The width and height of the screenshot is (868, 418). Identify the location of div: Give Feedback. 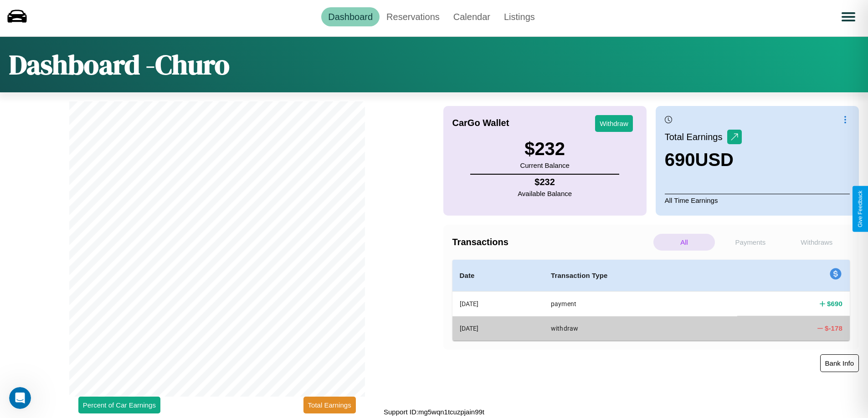
(860, 209).